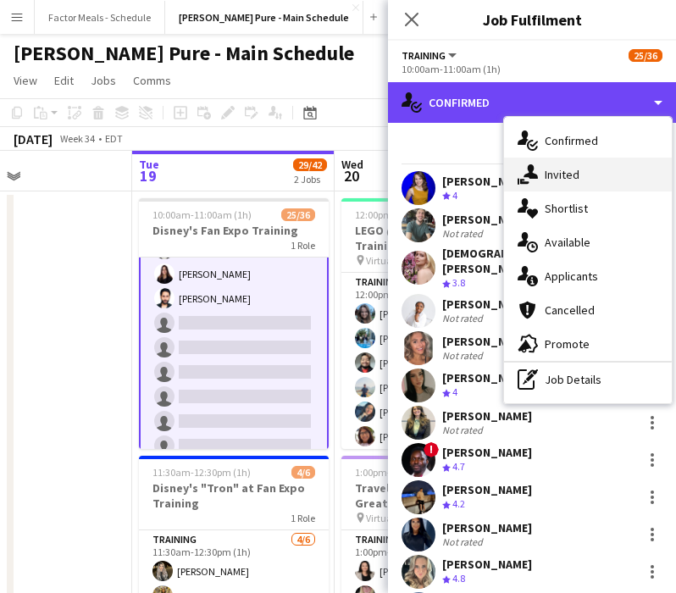  What do you see at coordinates (351, 175) in the screenshot?
I see `span: 20` at bounding box center [351, 175].